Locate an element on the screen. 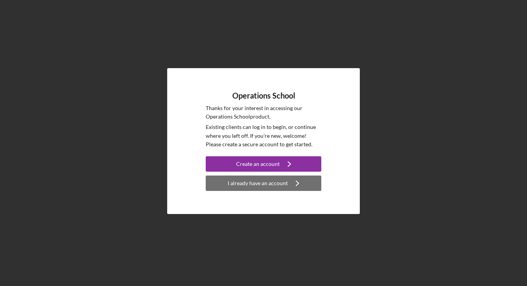 Image resolution: width=527 pixels, height=286 pixels. button: I already have an account is located at coordinates (264, 183).